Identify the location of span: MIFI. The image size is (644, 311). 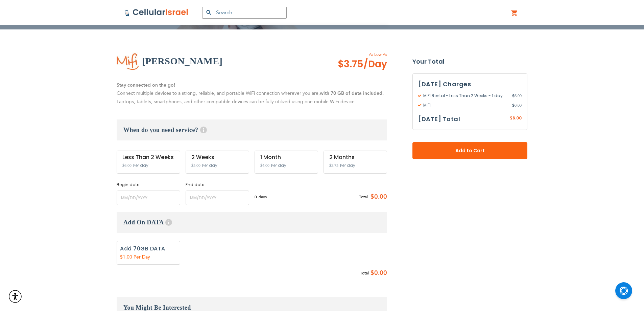
(465, 105).